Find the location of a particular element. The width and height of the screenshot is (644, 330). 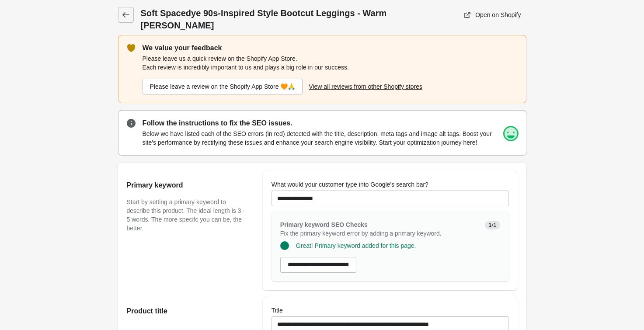

p: Start by setting a primary keyword to describe this product. The ideal length is 3 - 5 words. The... is located at coordinates (186, 215).